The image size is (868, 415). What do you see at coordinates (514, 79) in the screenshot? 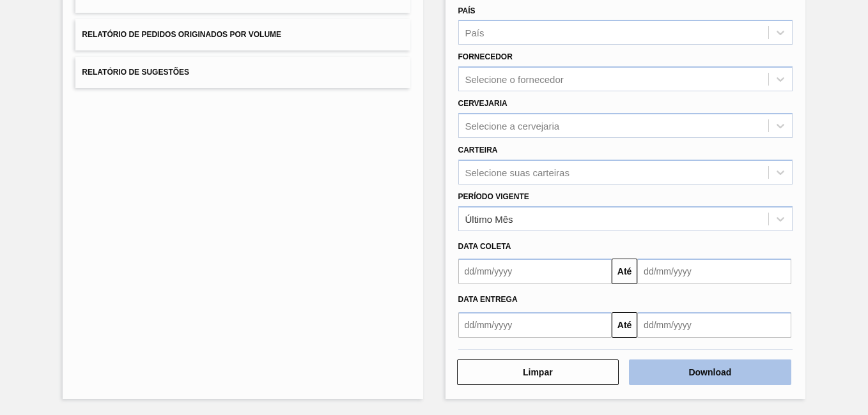
I see `div: Selecione o fornecedor` at bounding box center [514, 79].